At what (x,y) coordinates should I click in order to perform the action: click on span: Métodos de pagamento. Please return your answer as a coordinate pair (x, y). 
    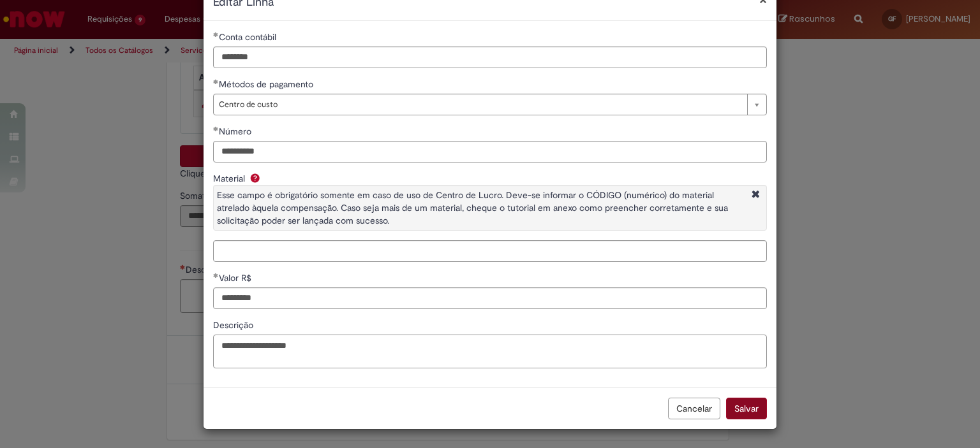
    Looking at the image, I should click on (267, 84).